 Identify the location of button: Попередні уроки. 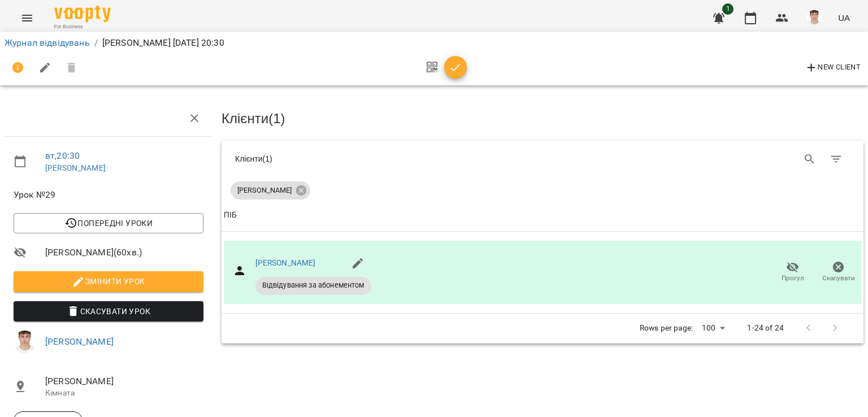
(108, 223).